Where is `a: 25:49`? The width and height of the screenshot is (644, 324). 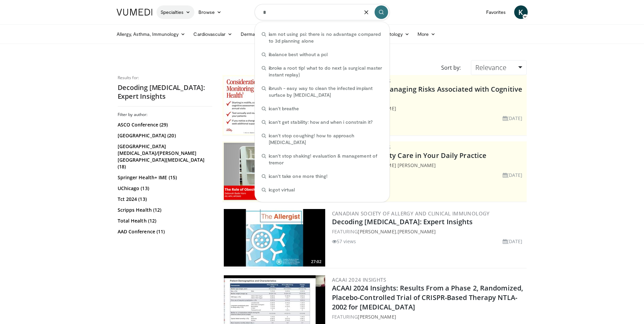 a: 25:49 is located at coordinates (275, 172).